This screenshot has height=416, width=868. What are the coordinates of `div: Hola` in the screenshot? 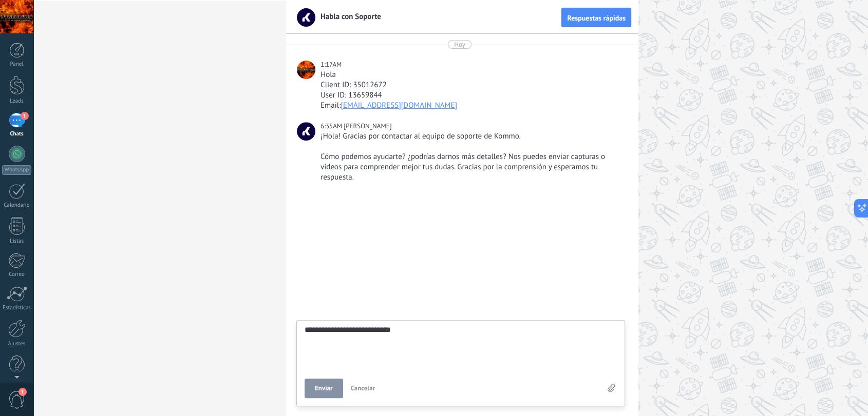 It's located at (471, 75).